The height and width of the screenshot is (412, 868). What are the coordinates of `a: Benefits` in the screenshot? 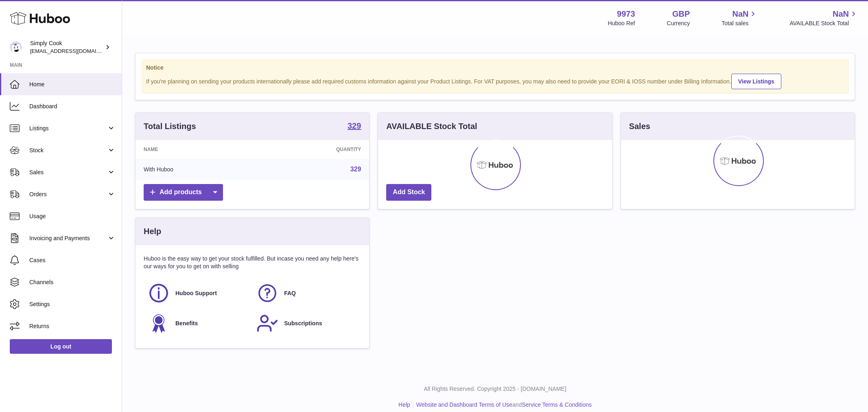 It's located at (197, 323).